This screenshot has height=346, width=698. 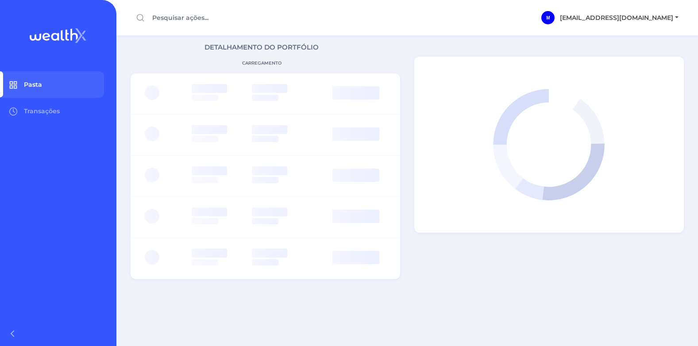 I want to click on div: maneol.dcarmo777@gmail.com, so click(x=548, y=18).